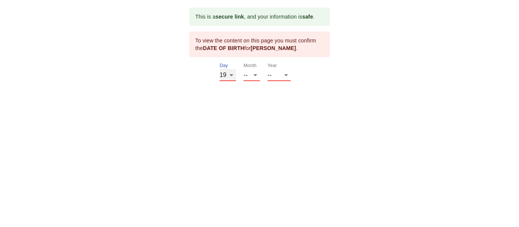 The width and height of the screenshot is (519, 227). I want to click on b: safe, so click(307, 17).